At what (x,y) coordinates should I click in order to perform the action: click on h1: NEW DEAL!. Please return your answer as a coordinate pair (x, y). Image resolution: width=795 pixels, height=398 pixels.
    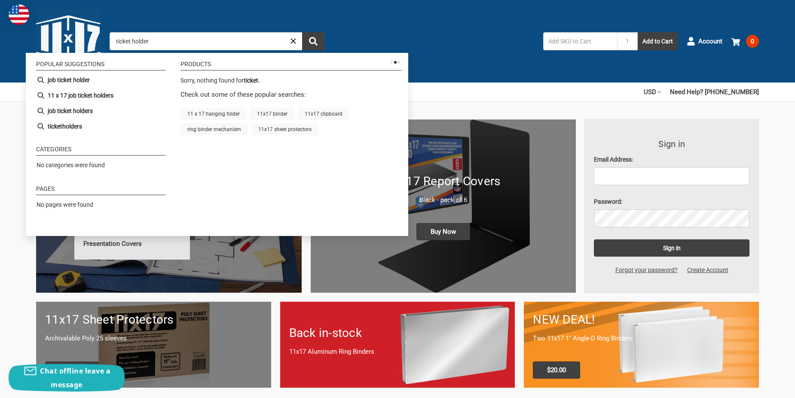
    Looking at the image, I should click on (641, 320).